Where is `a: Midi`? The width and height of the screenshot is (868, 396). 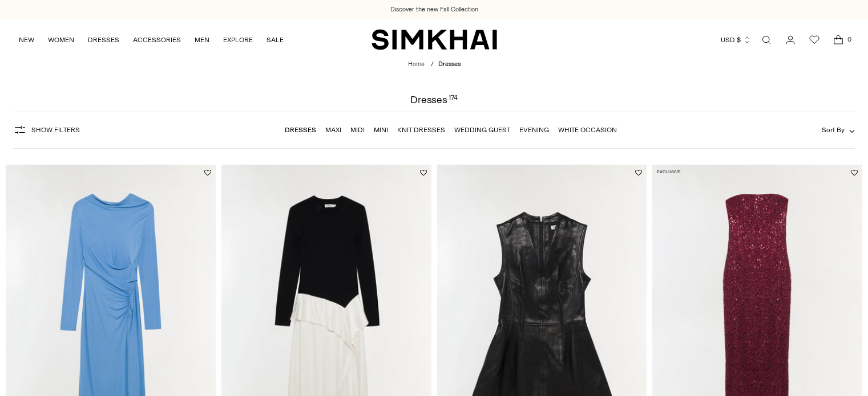 a: Midi is located at coordinates (357, 130).